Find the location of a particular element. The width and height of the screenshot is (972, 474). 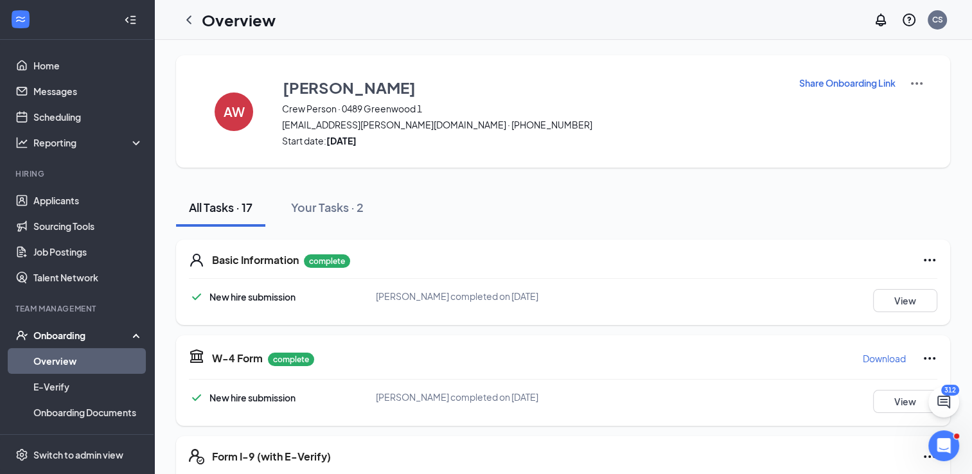

svg: FormI9EVerifyIcon is located at coordinates (197, 457).